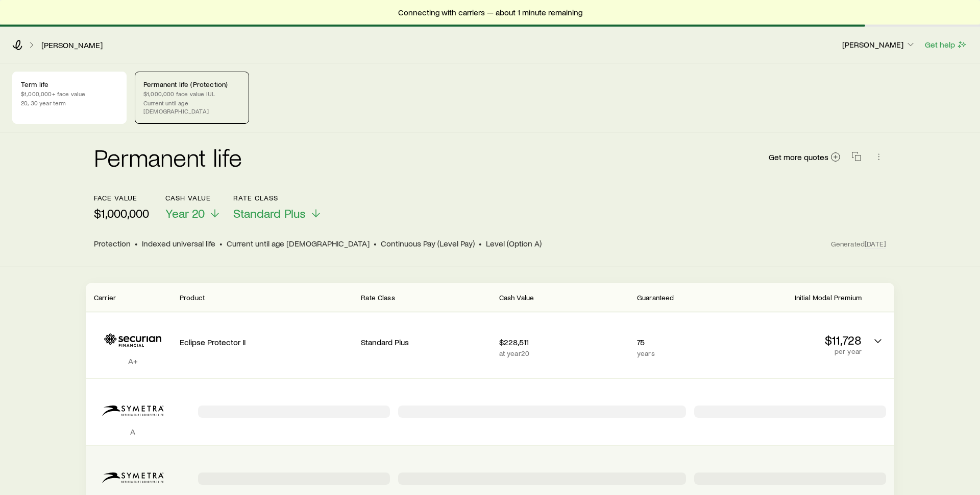  What do you see at coordinates (179, 243) in the screenshot?
I see `span: Indexed universal life` at bounding box center [179, 243].